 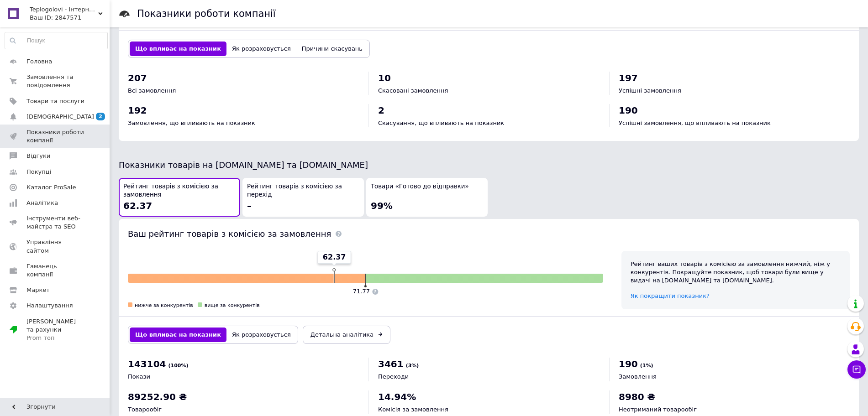 I want to click on h1: Показники роботи компанії, so click(x=206, y=14).